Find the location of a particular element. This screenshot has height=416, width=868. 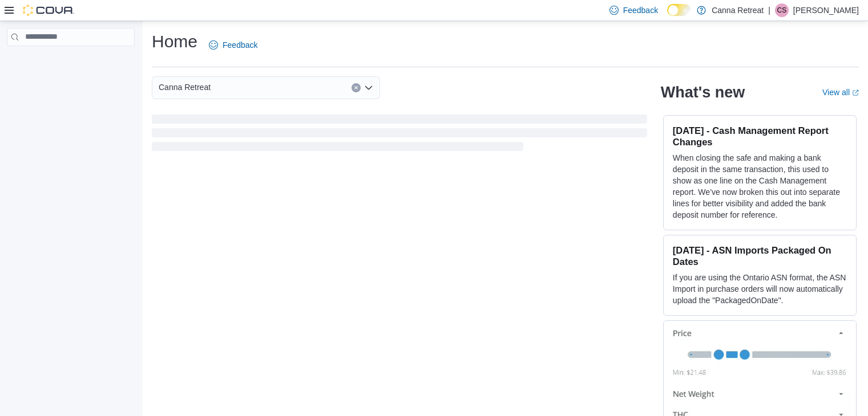

button: Clear input is located at coordinates (356, 88).